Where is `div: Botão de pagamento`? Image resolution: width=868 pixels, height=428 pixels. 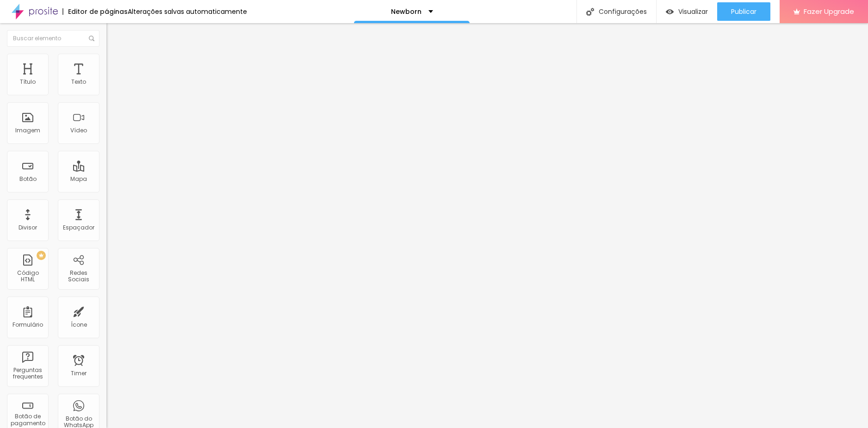
div: Botão de pagamento is located at coordinates (27, 420).